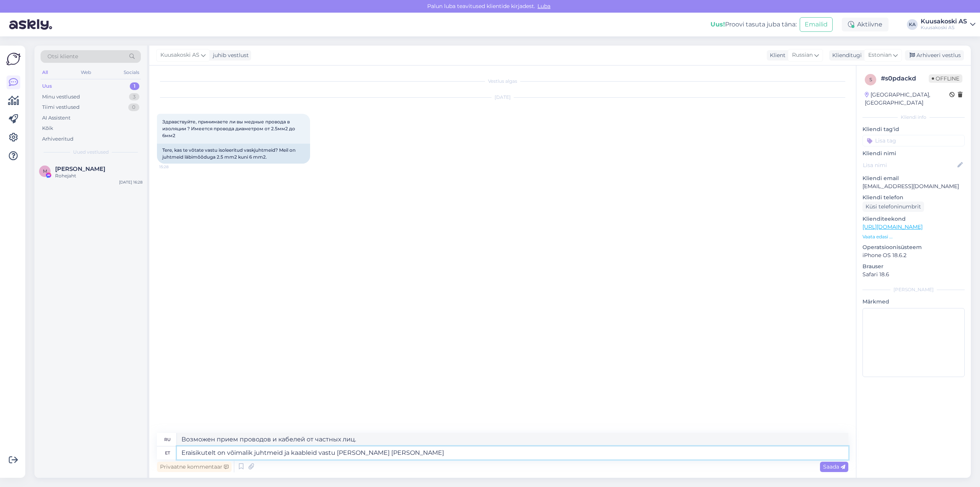  Describe the element at coordinates (194, 467) in the screenshot. I see `div: Privaatne kommentaar` at that location.